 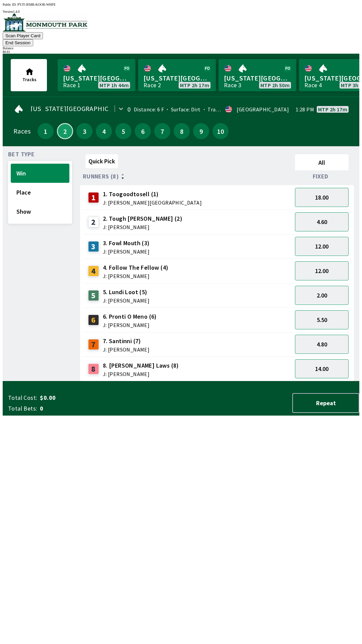 What do you see at coordinates (182, 131) in the screenshot?
I see `button: 8` at bounding box center [182, 131].